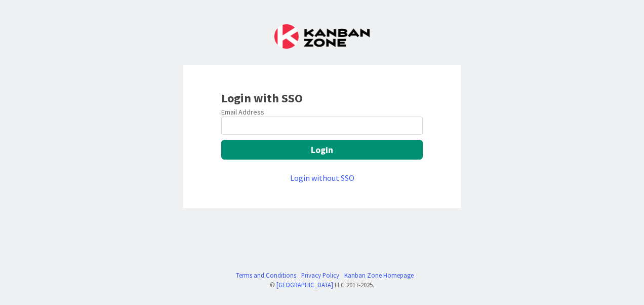  I want to click on label: Email Address, so click(243, 112).